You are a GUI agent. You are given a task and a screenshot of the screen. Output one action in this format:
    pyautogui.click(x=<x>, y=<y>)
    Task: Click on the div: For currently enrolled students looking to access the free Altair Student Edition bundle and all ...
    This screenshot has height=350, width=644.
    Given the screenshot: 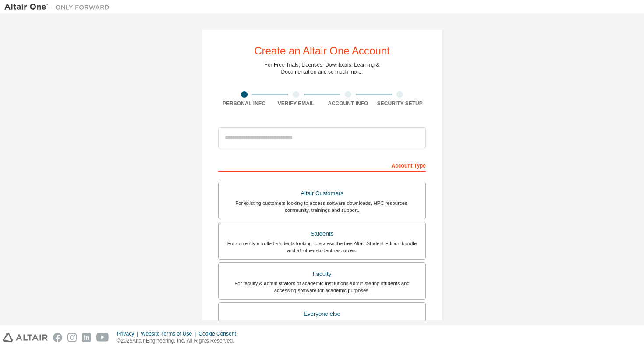 What is the action you would take?
    pyautogui.click(x=322, y=247)
    